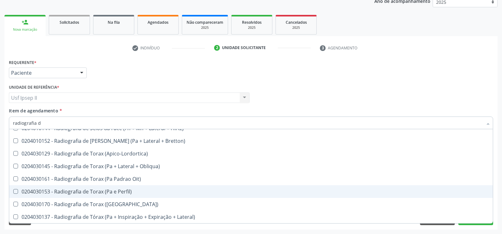  Describe the element at coordinates (34, 87) in the screenshot. I see `label: Unidade de referência` at that location.